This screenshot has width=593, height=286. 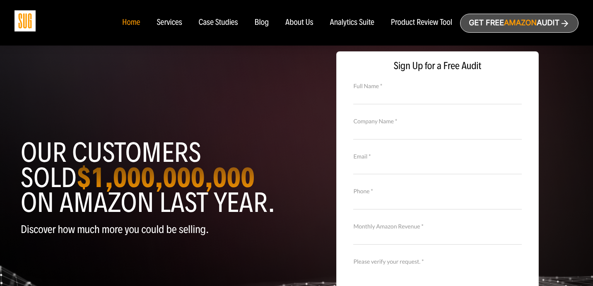 What do you see at coordinates (437, 202) in the screenshot?
I see `input: Contact Number *` at bounding box center [437, 202].